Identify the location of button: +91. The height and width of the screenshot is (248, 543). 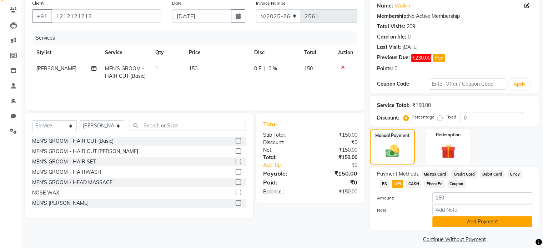
(42, 16).